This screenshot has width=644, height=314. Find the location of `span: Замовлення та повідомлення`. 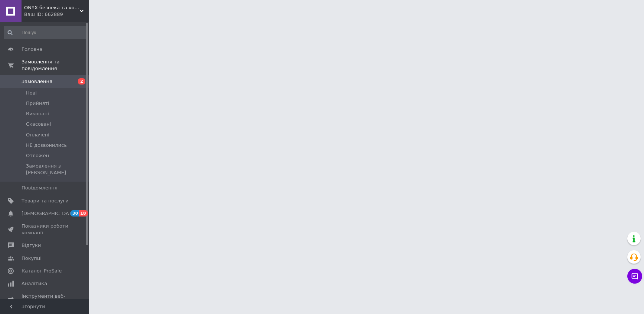

span: Замовлення та повідомлення is located at coordinates (55, 65).